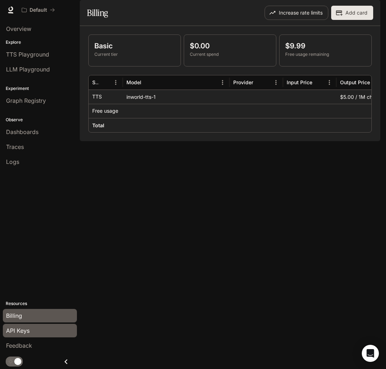  Describe the element at coordinates (135, 54) in the screenshot. I see `p: Current tier` at that location.